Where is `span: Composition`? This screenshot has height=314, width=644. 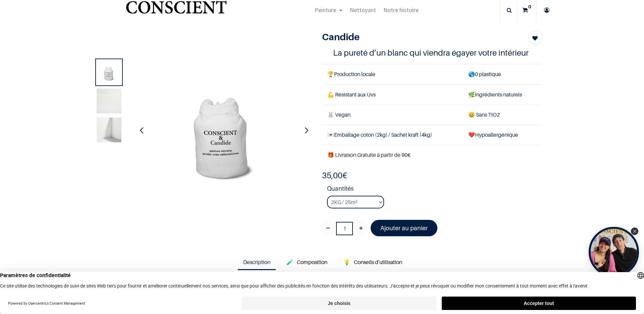 span: Composition is located at coordinates (312, 262).